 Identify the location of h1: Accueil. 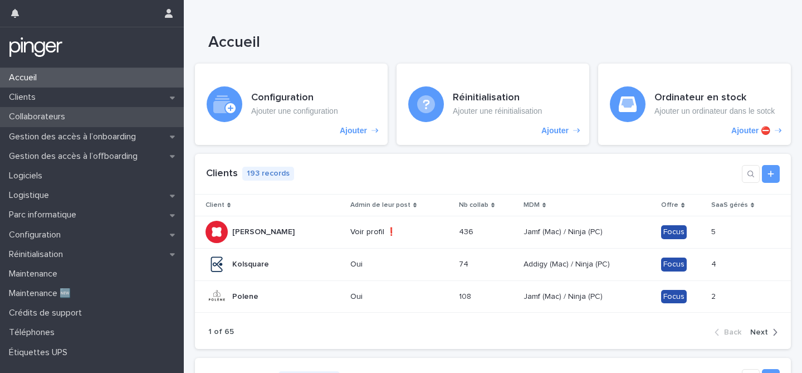
(480, 43).